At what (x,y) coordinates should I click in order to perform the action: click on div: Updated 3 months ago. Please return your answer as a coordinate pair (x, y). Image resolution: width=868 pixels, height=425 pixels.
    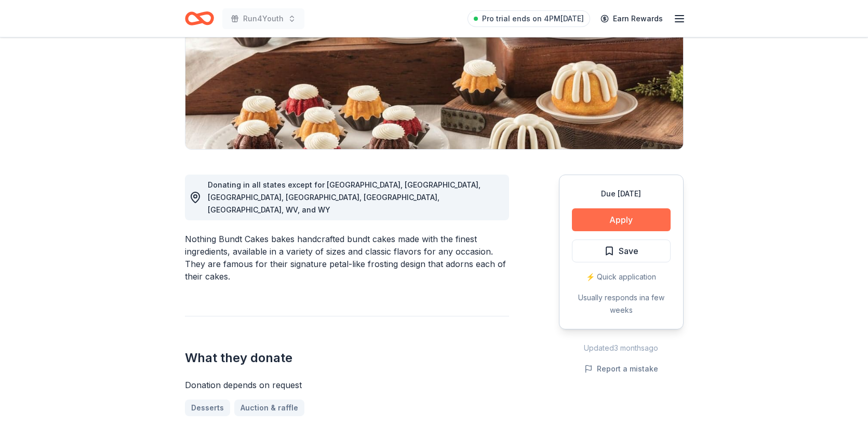
    Looking at the image, I should click on (621, 348).